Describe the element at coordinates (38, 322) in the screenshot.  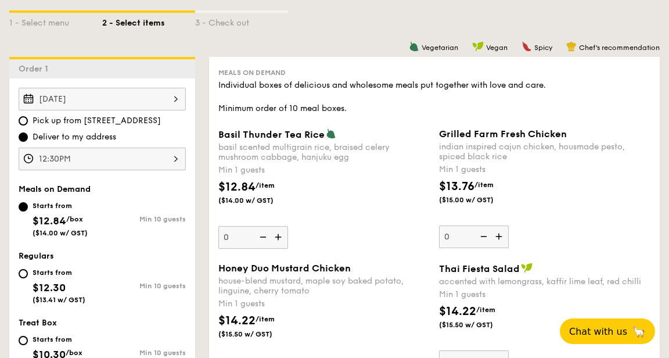
I see `span: Treat Box` at that location.